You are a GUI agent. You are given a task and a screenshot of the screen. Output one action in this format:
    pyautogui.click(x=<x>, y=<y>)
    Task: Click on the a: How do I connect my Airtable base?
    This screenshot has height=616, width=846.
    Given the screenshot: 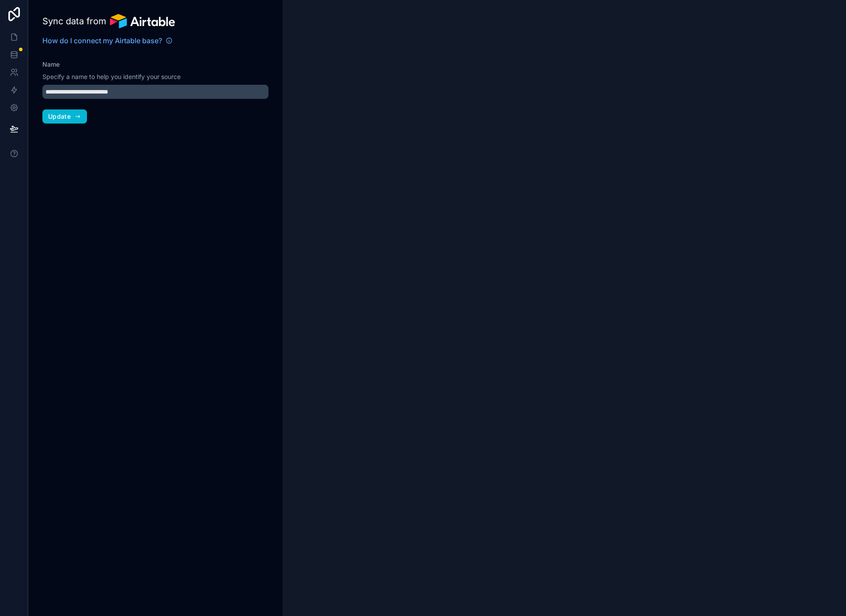 What is the action you would take?
    pyautogui.click(x=107, y=41)
    